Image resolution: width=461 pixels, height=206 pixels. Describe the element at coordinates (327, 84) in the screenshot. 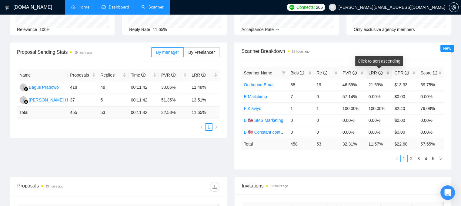

I see `td: 19` at that location.